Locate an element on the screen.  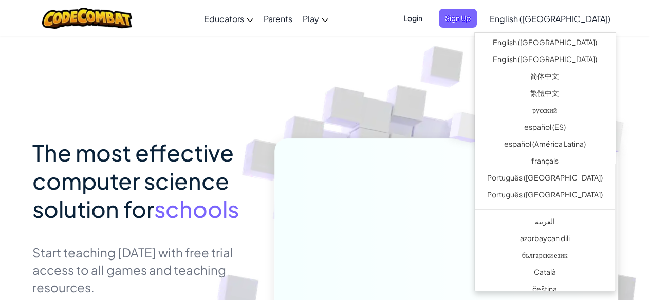
a: български език is located at coordinates (544, 257).